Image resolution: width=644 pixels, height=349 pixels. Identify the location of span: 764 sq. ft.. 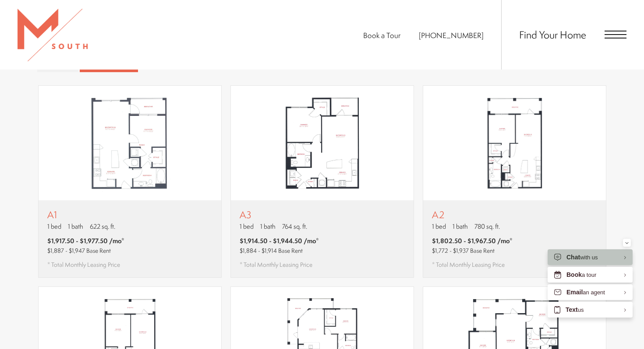
(294, 226).